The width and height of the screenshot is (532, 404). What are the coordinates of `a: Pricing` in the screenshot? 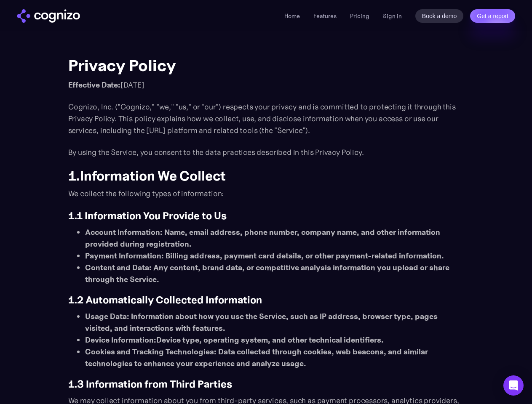 It's located at (360, 16).